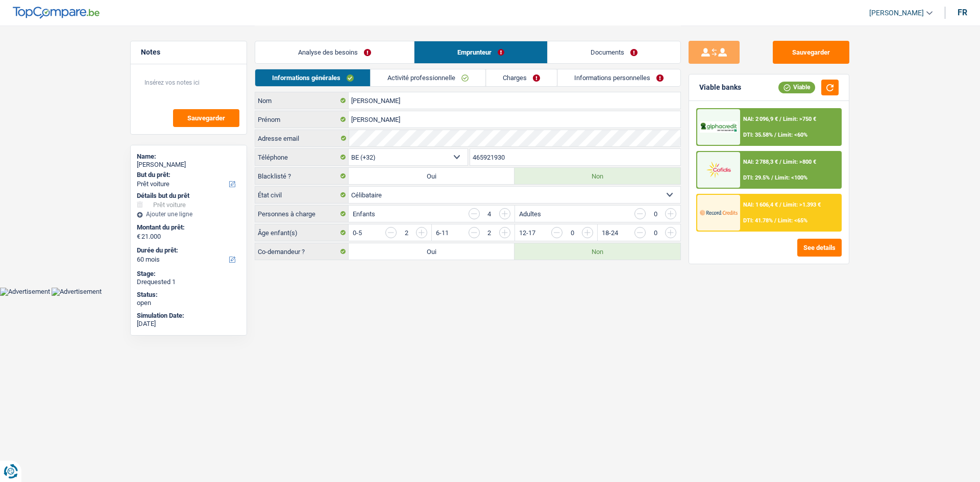 The image size is (980, 482). I want to click on span: NAI: 1 606,4 €, so click(761, 205).